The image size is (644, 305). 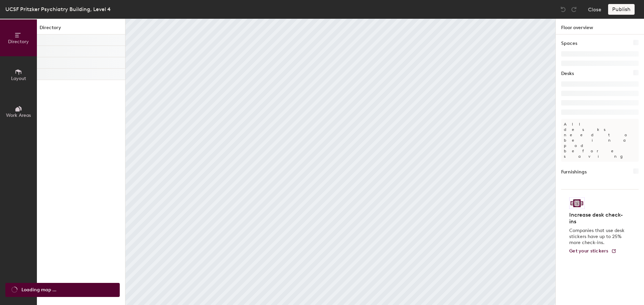 I want to click on span: Get your stickers, so click(x=588, y=251).